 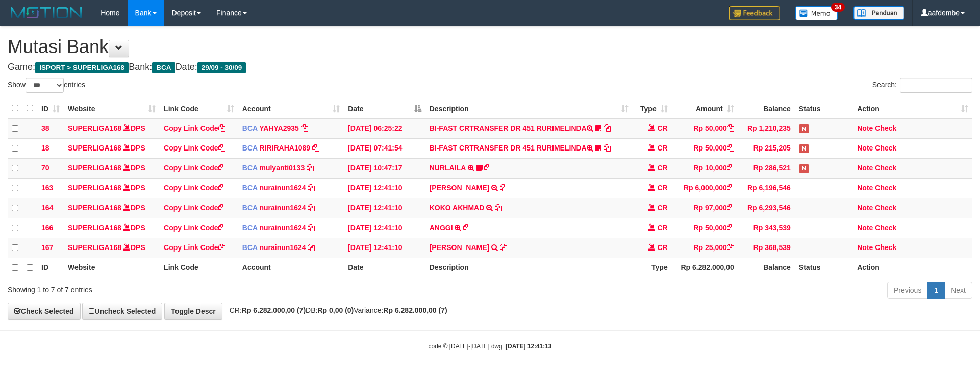 I want to click on img: Feedback.jpg, so click(x=755, y=14).